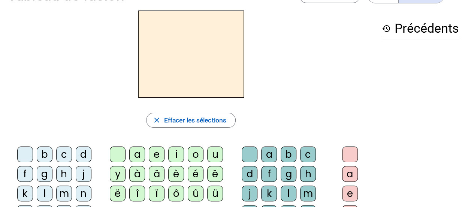  What do you see at coordinates (215, 193) in the screenshot?
I see `div: ü` at bounding box center [215, 193].